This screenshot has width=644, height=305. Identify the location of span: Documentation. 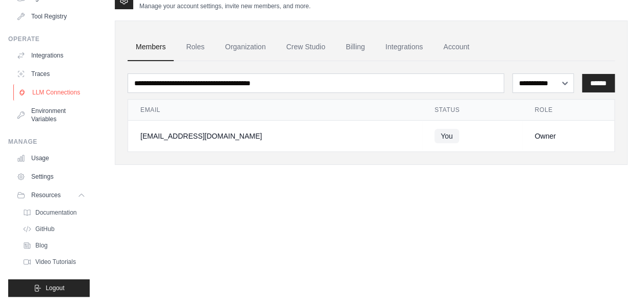
(56, 213).